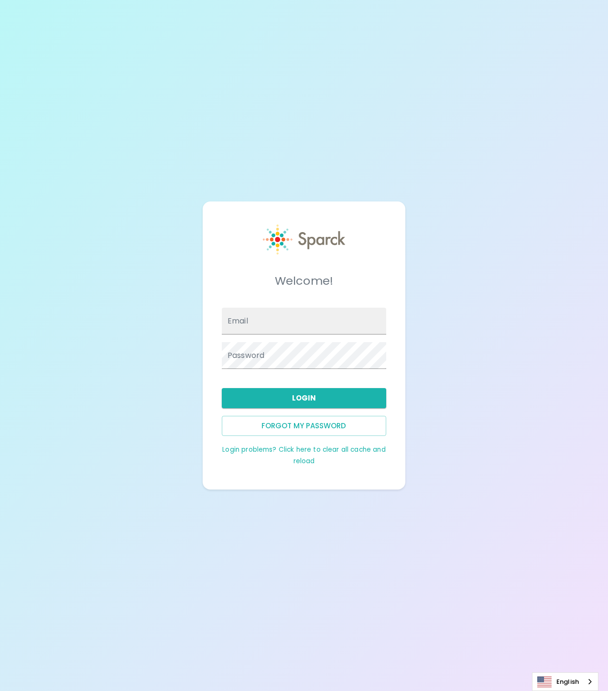  I want to click on aside: Language selected: English, so click(565, 681).